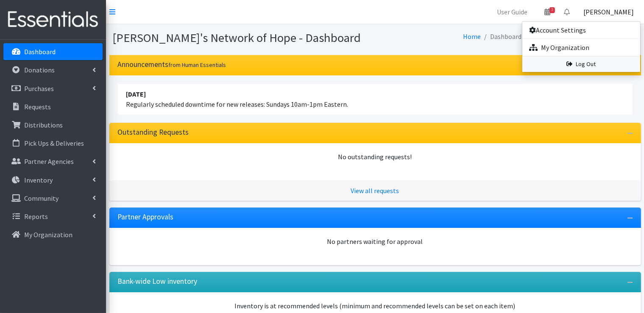  I want to click on p: Inventory is at recommended levels (minimum and recommended levels can be set on each item), so click(375, 305).